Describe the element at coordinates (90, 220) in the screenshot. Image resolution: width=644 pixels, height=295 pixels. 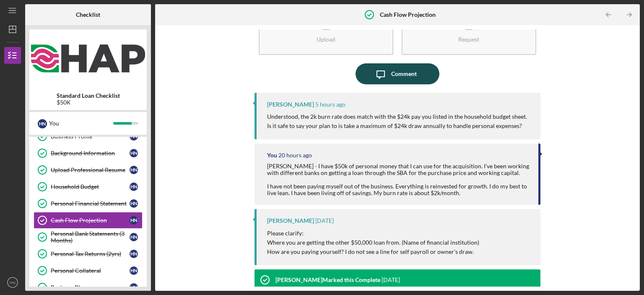
I see `div: Cash Flow Projection` at that location.